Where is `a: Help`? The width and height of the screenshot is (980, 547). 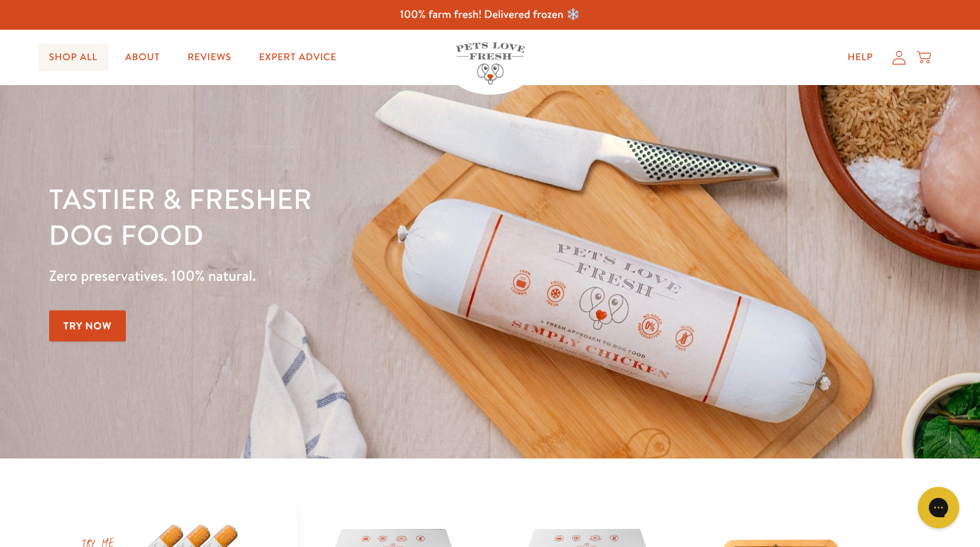 a: Help is located at coordinates (859, 58).